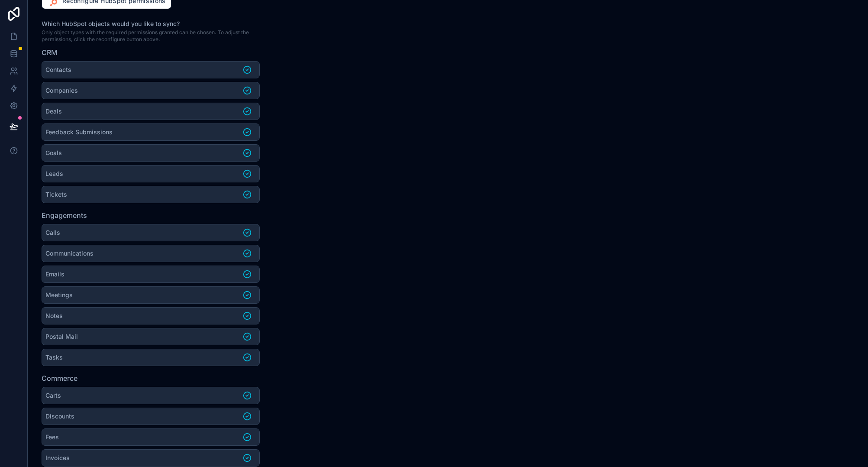 Image resolution: width=868 pixels, height=467 pixels. I want to click on span: Postal Mail, so click(61, 336).